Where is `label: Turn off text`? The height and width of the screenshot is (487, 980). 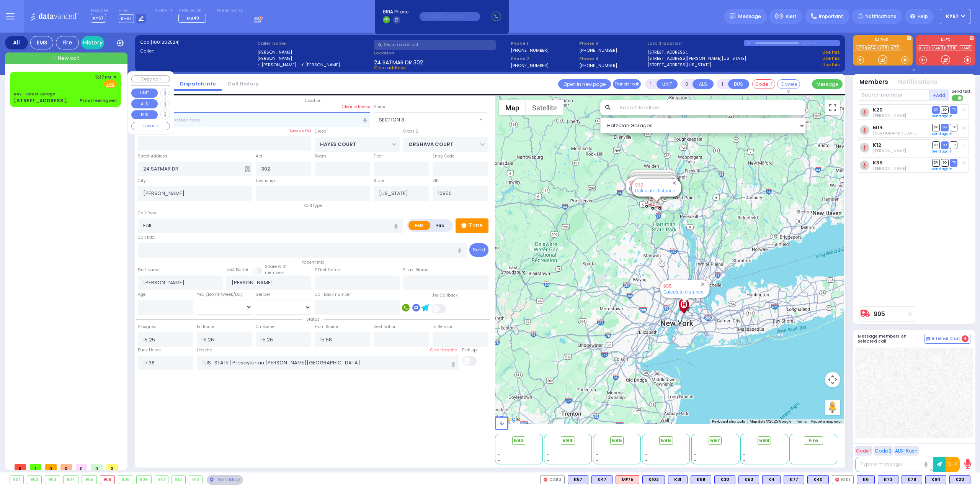 label: Turn off text is located at coordinates (958, 98).